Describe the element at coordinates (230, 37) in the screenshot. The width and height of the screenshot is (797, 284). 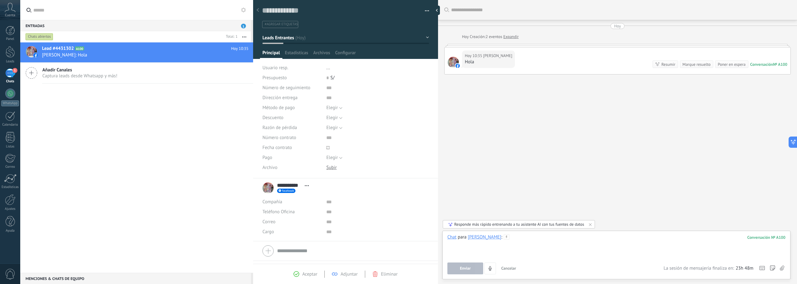
I see `div: Total: 1` at that location.